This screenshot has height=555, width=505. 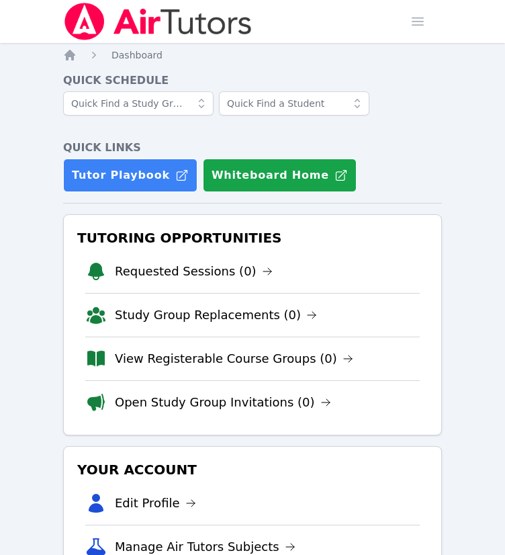 What do you see at coordinates (234, 359) in the screenshot?
I see `a: View Registerable Course Groups (0)` at bounding box center [234, 359].